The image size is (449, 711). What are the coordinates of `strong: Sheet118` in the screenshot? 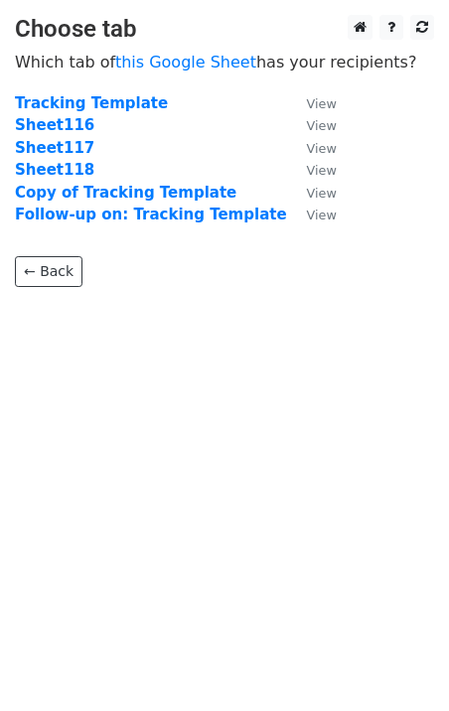 It's located at (55, 170).